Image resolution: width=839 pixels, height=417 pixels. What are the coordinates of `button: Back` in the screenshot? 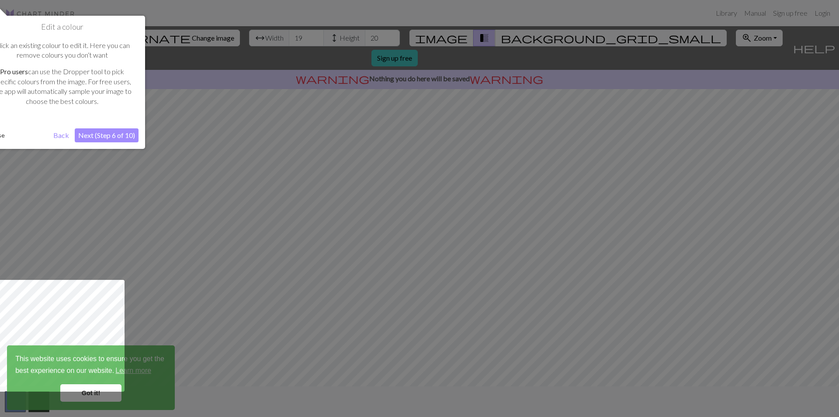 It's located at (61, 136).